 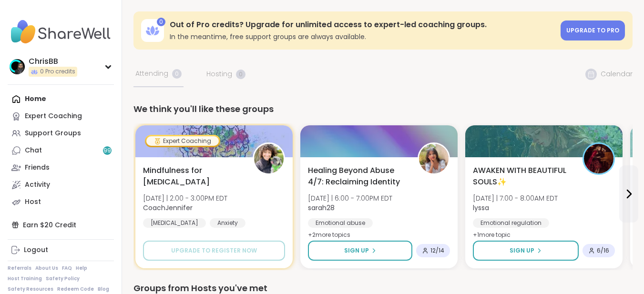 What do you see at coordinates (67, 268) in the screenshot?
I see `a: FAQ` at bounding box center [67, 268].